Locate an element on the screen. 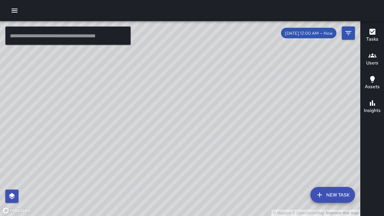 The width and height of the screenshot is (384, 216). h6: Users is located at coordinates (372, 63).